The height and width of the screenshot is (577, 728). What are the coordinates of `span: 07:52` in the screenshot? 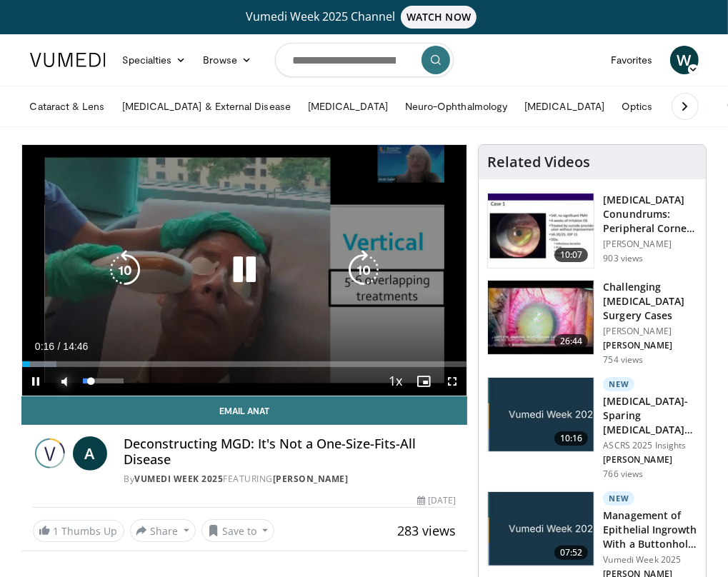 It's located at (571, 553).